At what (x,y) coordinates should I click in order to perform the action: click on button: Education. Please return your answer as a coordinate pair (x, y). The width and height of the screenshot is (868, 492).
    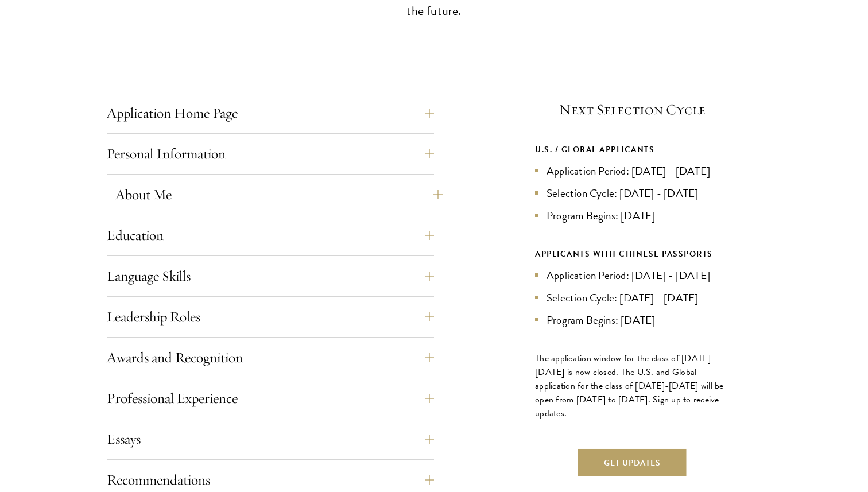
    Looking at the image, I should click on (270, 235).